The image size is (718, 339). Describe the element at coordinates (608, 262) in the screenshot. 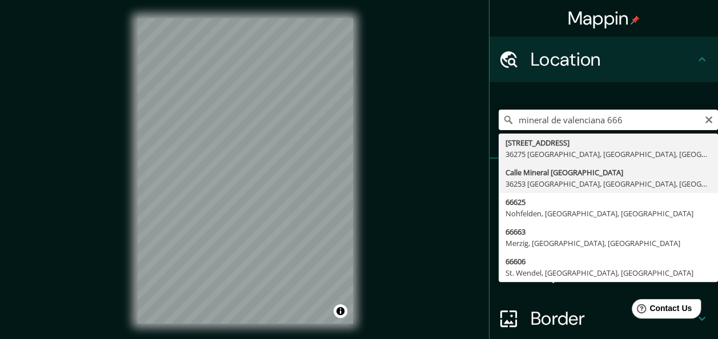

I see `div: 66606` at that location.